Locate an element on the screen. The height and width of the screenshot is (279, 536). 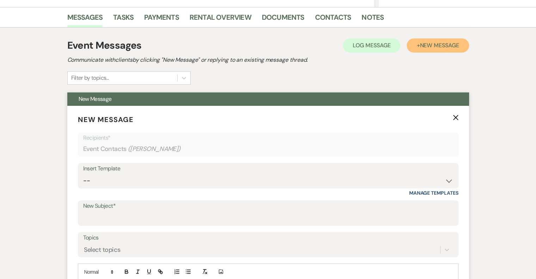
button: Log Message is located at coordinates (372, 45).